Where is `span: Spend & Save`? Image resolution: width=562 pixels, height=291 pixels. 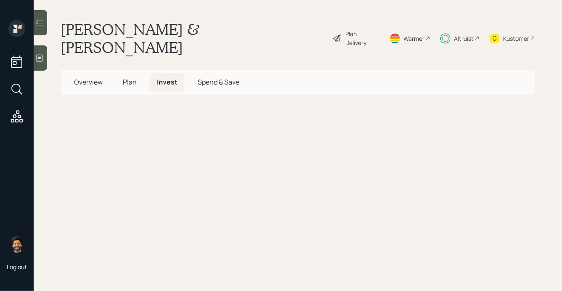 span: Spend & Save is located at coordinates (218, 82).